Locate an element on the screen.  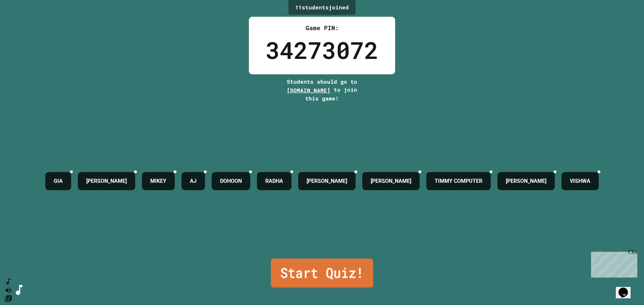
button: Mute music is located at coordinates (9, 291).